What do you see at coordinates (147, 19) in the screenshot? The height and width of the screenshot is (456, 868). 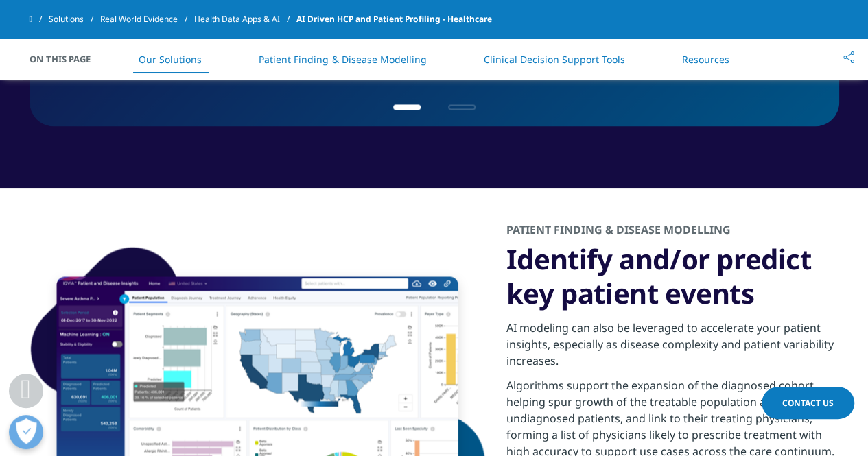 I see `a: Real World Evidence` at bounding box center [147, 19].